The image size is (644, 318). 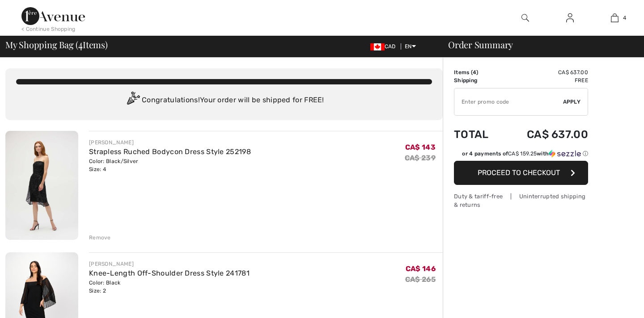 What do you see at coordinates (385, 47) in the screenshot?
I see `span: CAD` at bounding box center [385, 47].